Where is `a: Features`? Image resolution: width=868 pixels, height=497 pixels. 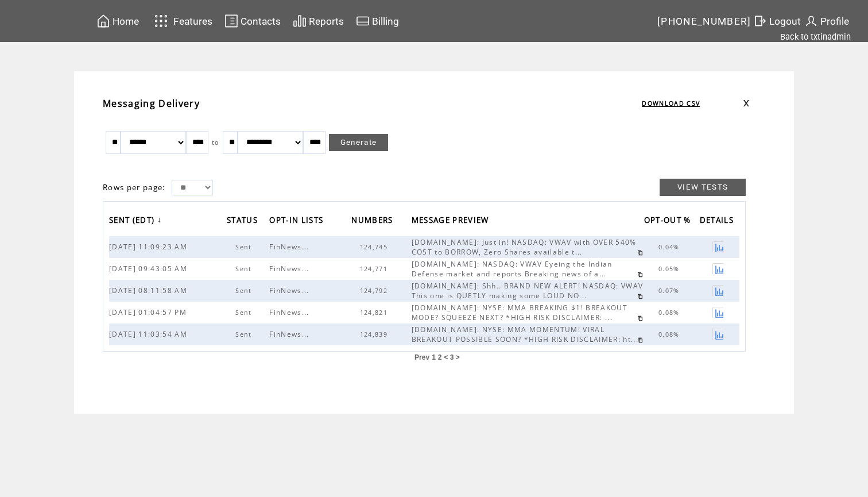 a: Features is located at coordinates (181, 21).